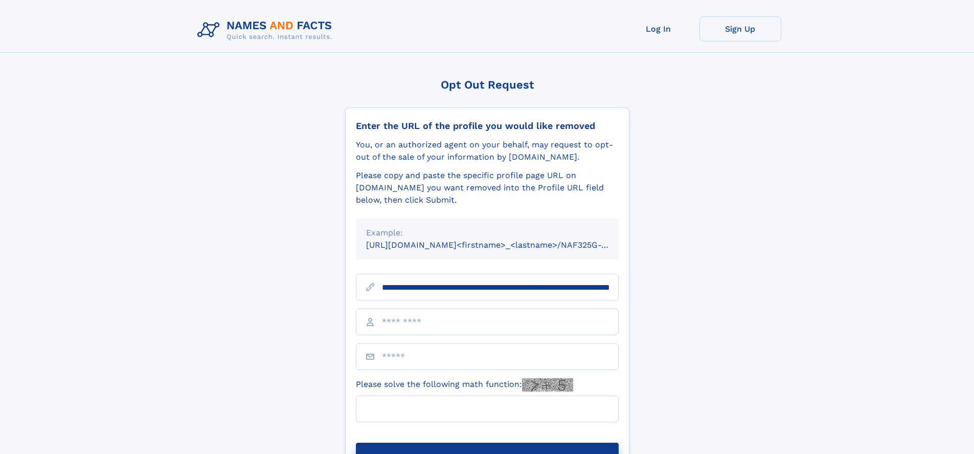  I want to click on div: Example:, so click(487, 233).